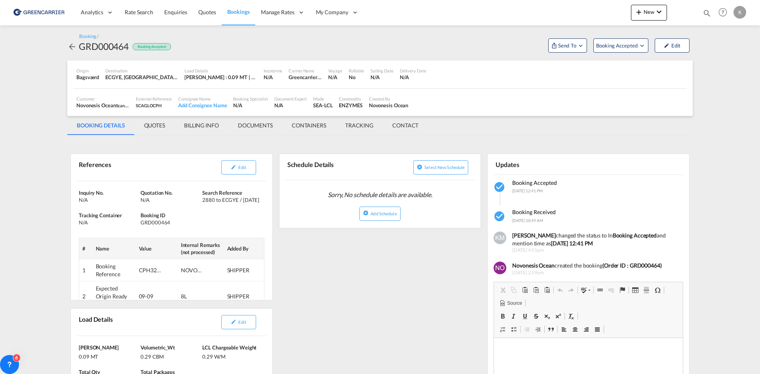  What do you see at coordinates (568, 46) in the screenshot?
I see `span: Send To` at bounding box center [568, 46].